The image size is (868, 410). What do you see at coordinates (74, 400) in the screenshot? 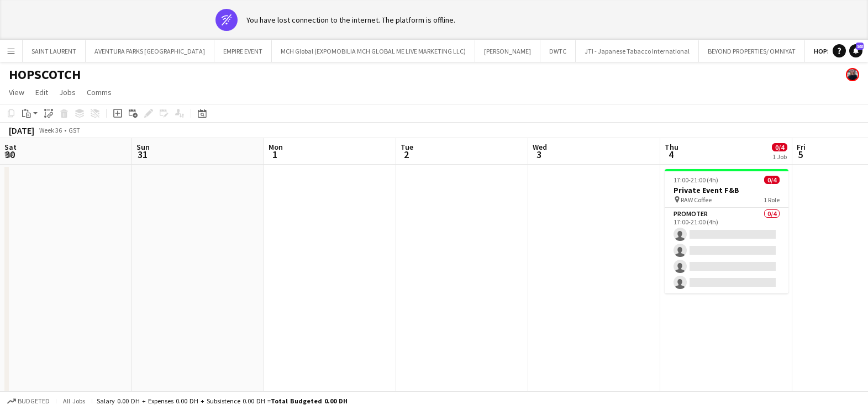
I see `span: All jobs` at bounding box center [74, 400].